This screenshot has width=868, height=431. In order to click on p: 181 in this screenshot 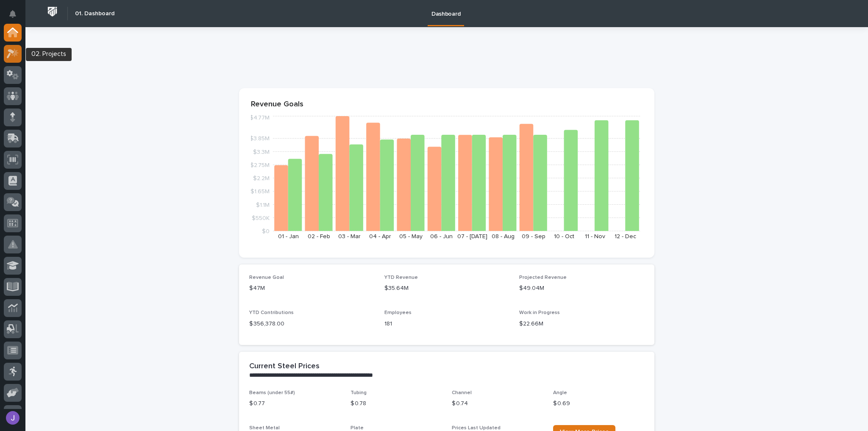, I will do `click(447, 323)`.